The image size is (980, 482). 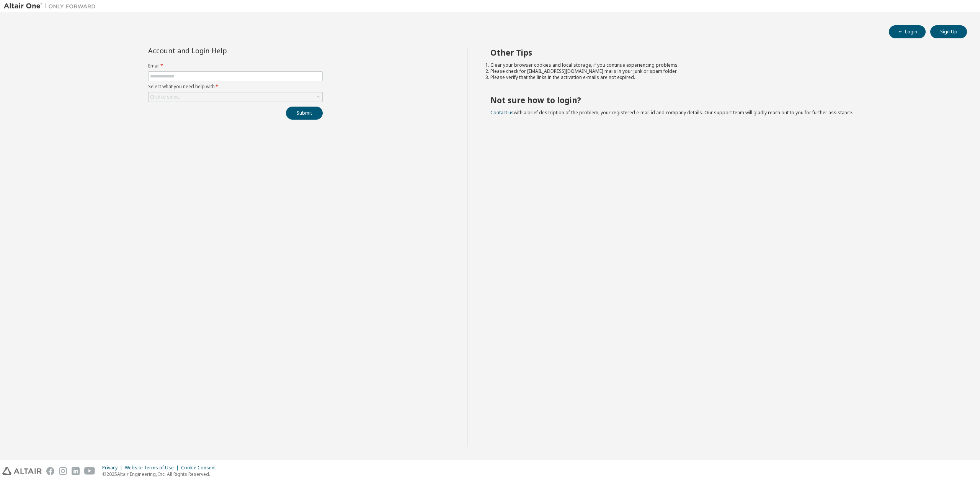 I want to click on div: Account and Login Help, so click(x=218, y=51).